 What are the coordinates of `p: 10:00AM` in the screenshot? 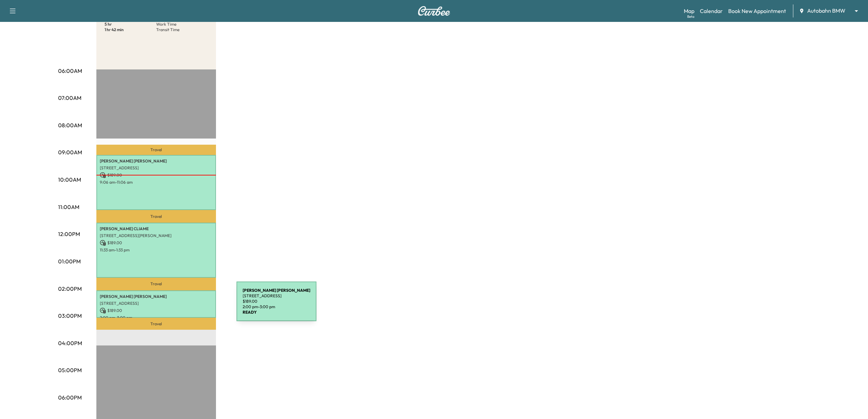 It's located at (69, 179).